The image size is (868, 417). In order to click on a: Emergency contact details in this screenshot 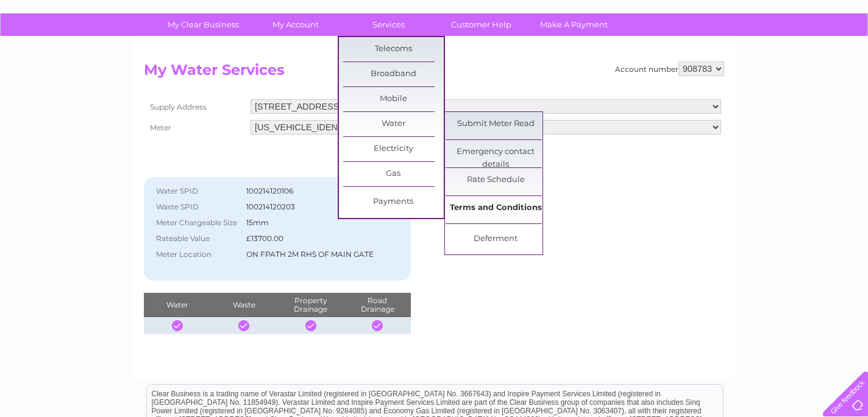, I will do `click(495, 153)`.